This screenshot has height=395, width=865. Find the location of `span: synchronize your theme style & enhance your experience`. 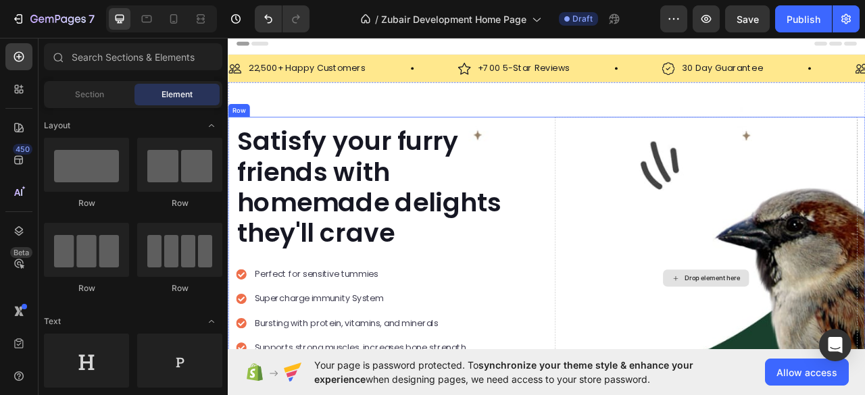

span: synchronize your theme style & enhance your experience is located at coordinates (503, 372).